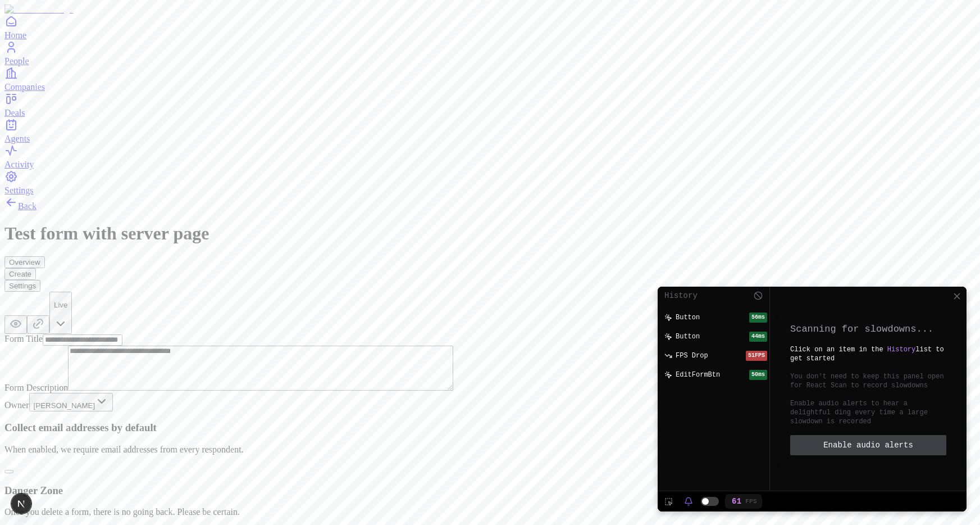 Image resolution: width=980 pixels, height=525 pixels. I want to click on a: Back, so click(20, 206).